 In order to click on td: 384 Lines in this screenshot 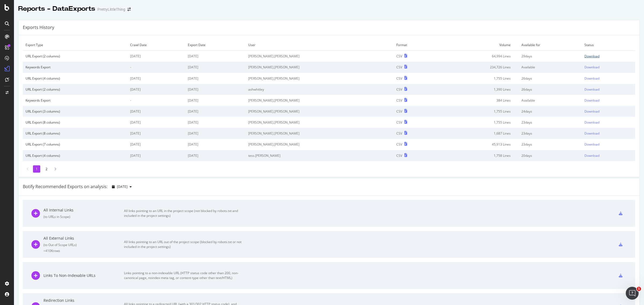, I will do `click(478, 100)`.